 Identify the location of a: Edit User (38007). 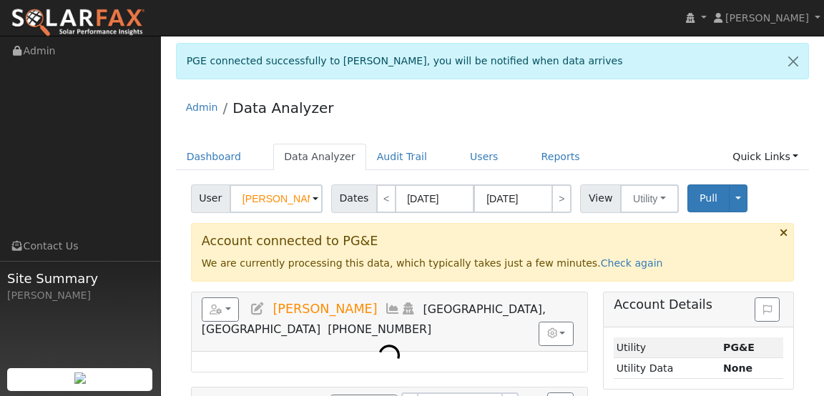
(258, 309).